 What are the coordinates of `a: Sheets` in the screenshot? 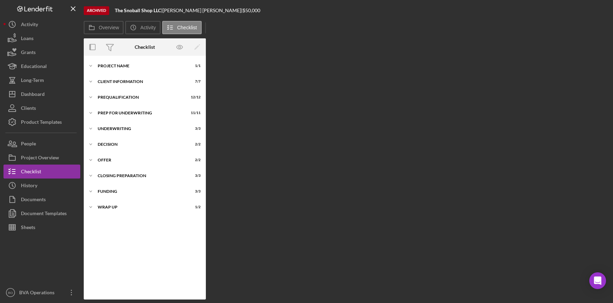 It's located at (42, 228).